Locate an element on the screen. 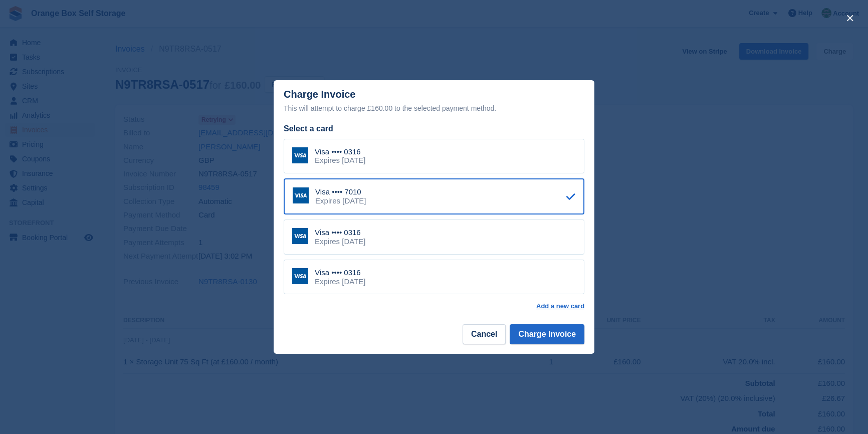  div: This will attempt to charge £160.00 to the selected payment method. is located at coordinates (434, 108).